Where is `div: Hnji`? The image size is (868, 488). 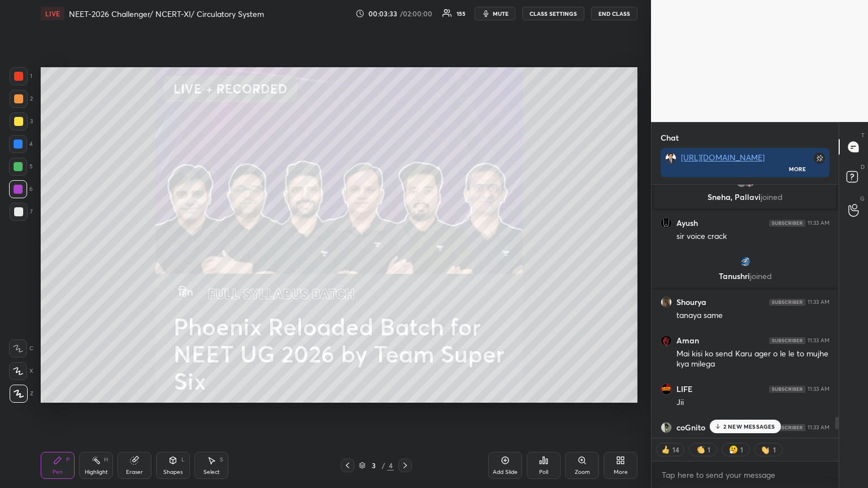
div: Hnji is located at coordinates (753, 441).